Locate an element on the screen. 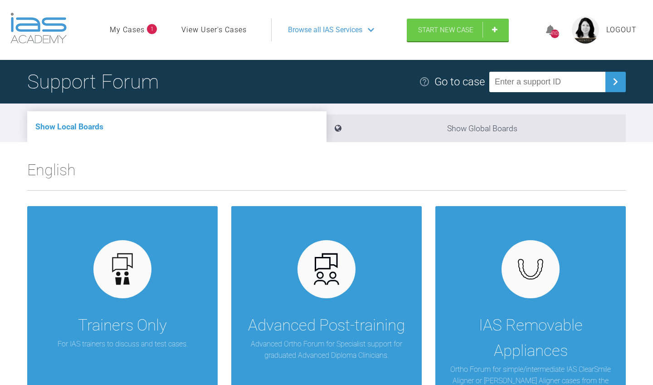  a: Logout is located at coordinates (621, 30).